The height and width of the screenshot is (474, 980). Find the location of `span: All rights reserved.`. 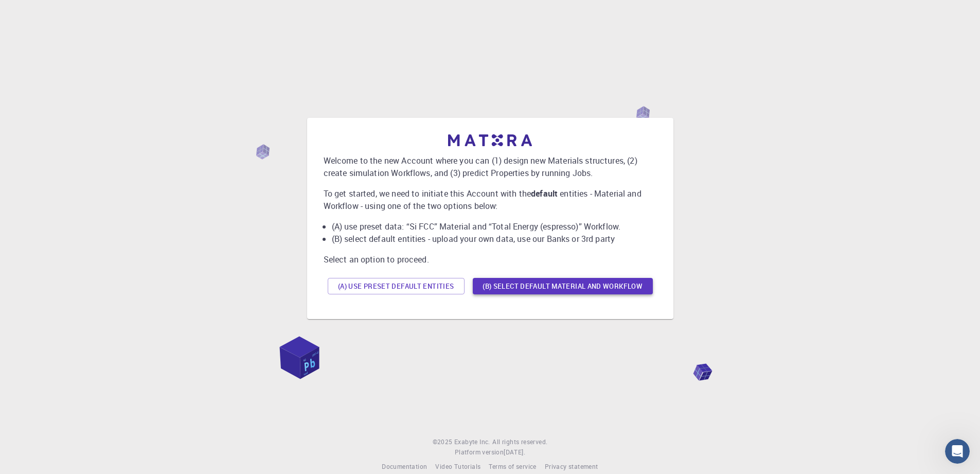

span: All rights reserved. is located at coordinates (520, 442).